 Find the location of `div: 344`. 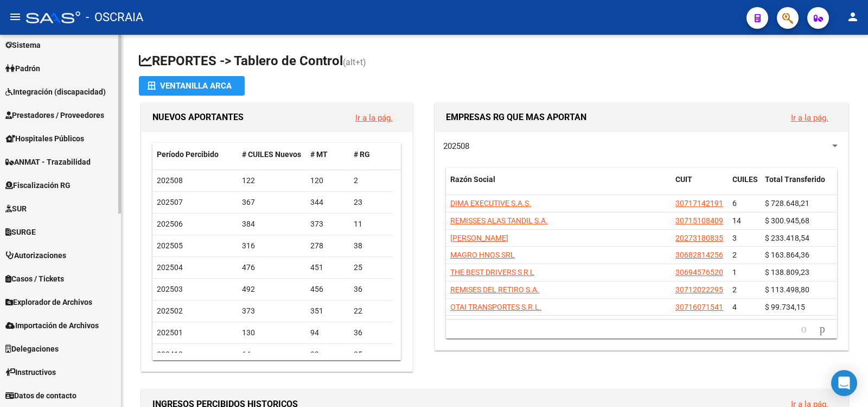

div: 344 is located at coordinates (328, 202).